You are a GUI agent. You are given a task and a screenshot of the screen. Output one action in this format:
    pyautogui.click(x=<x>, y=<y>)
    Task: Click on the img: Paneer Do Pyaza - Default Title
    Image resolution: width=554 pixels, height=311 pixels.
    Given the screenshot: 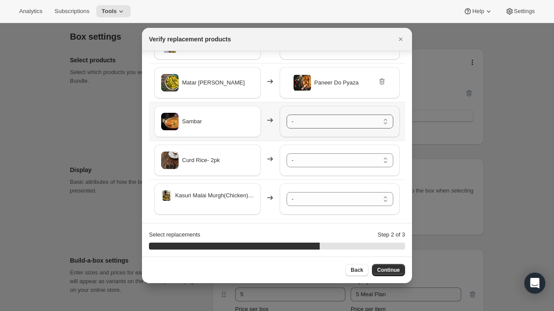 What is the action you would take?
    pyautogui.click(x=302, y=83)
    